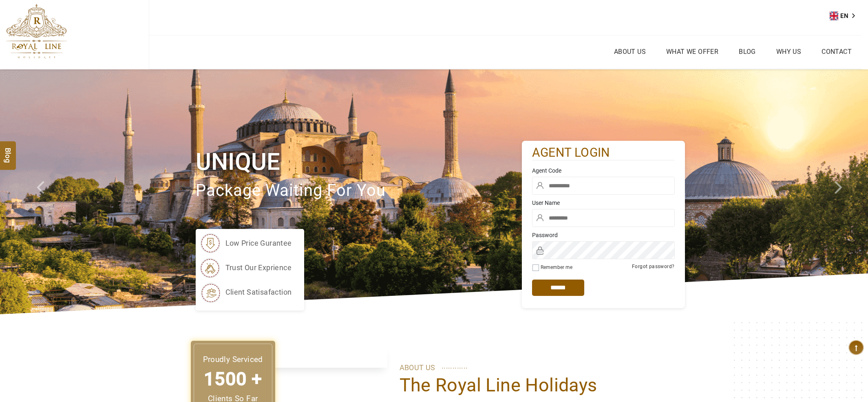 This screenshot has width=868, height=402. What do you see at coordinates (747, 51) in the screenshot?
I see `a: Blog` at bounding box center [747, 51].